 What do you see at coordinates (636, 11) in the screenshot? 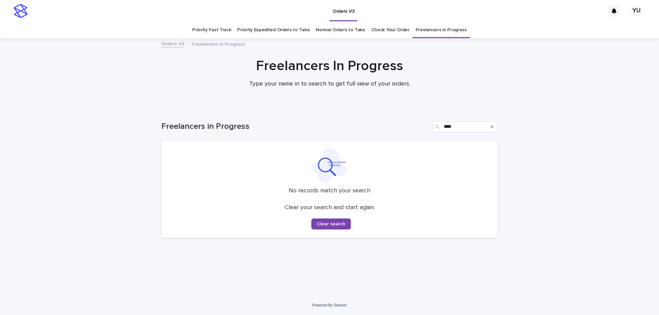
I see `div: YU` at bounding box center [636, 11].